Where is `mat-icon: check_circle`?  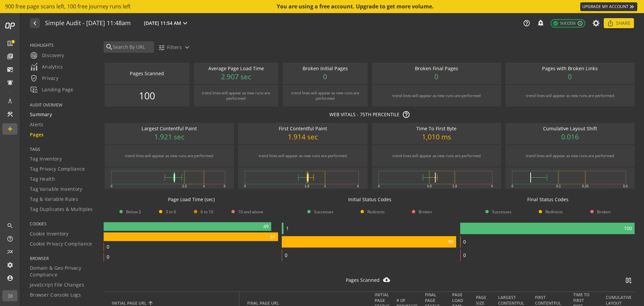
mat-icon: check_circle is located at coordinates (556, 23).